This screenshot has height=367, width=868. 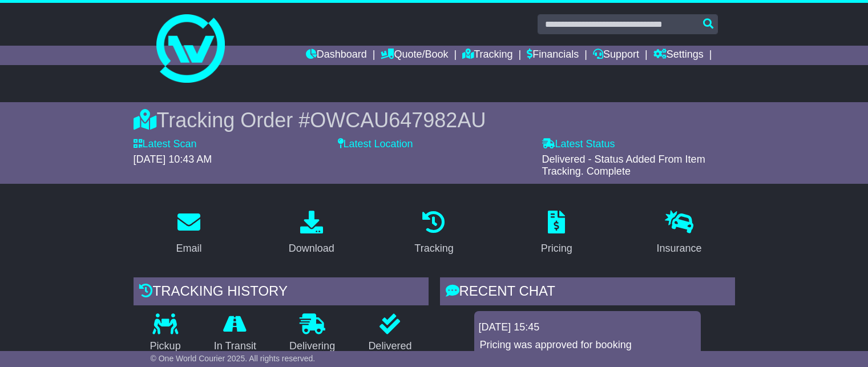 I want to click on div: Download, so click(x=311, y=248).